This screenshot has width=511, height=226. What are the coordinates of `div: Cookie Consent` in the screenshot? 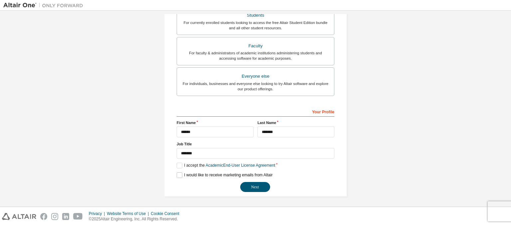 It's located at (167, 213).